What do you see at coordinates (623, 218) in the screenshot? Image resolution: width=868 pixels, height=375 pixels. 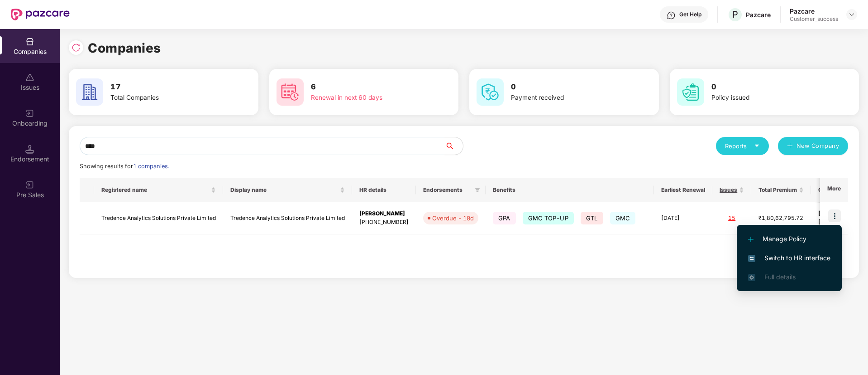 I see `span: GMC` at bounding box center [623, 218].